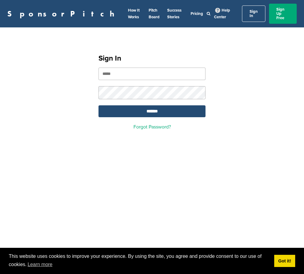  Describe the element at coordinates (283, 14) in the screenshot. I see `a: Sign Up Free` at that location.